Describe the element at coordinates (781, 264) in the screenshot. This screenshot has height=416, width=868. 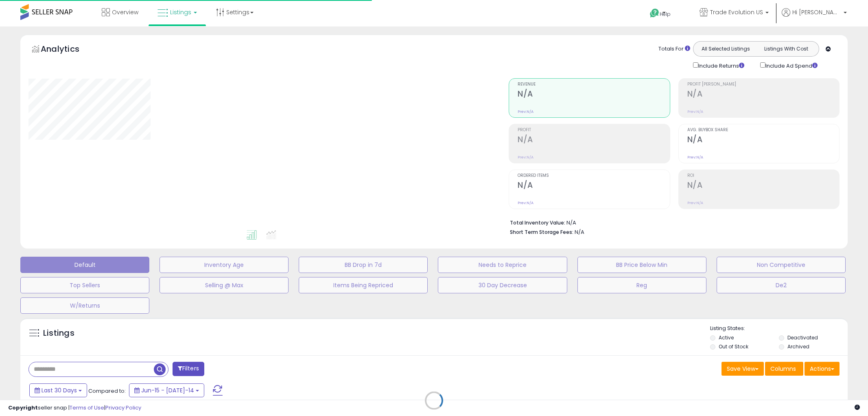
I see `button: Non Competitive` at that location.